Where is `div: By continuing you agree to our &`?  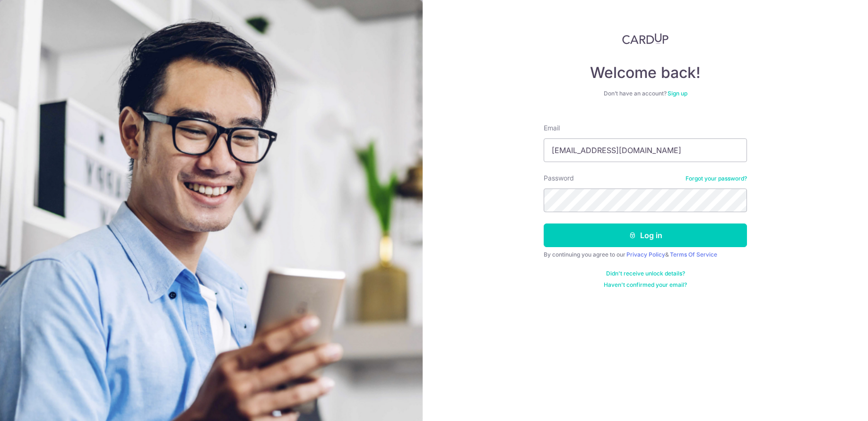
div: By continuing you agree to our & is located at coordinates (645, 254).